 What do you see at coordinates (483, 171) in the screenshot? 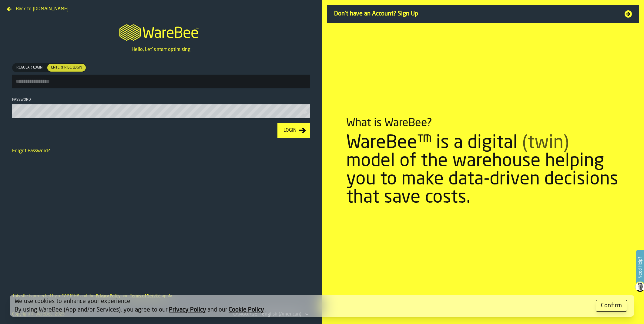
I see `div: WareBee™ is a digital model of the warehouse helping you to make data-driven decisions that save ...` at bounding box center [483, 171].